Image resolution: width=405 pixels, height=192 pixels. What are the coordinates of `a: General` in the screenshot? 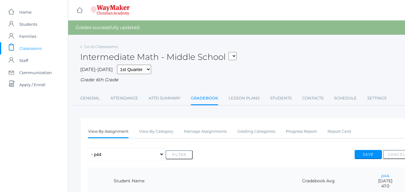 It's located at (90, 98).